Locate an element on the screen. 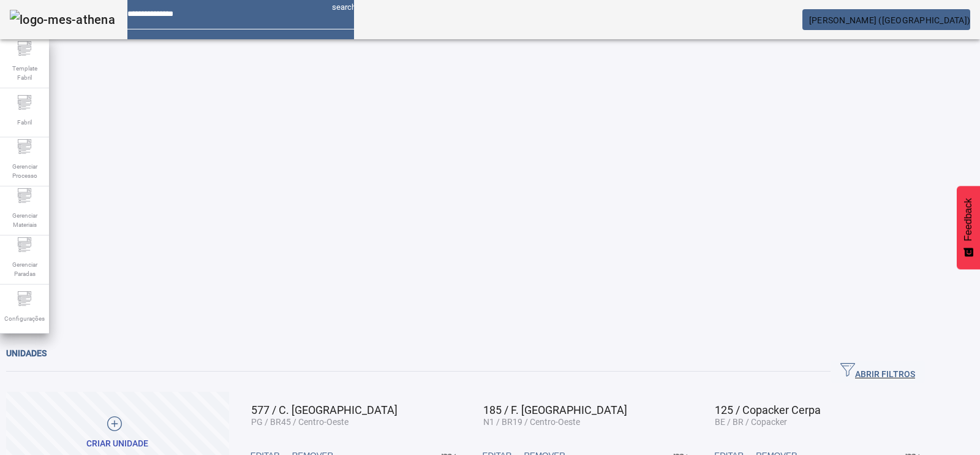 This screenshot has width=980, height=455. span: PG / BR45 / Centro-Oeste is located at coordinates (299, 422).